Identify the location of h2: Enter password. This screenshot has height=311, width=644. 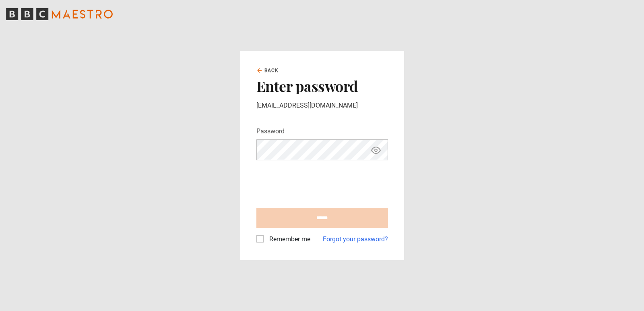
(322, 86).